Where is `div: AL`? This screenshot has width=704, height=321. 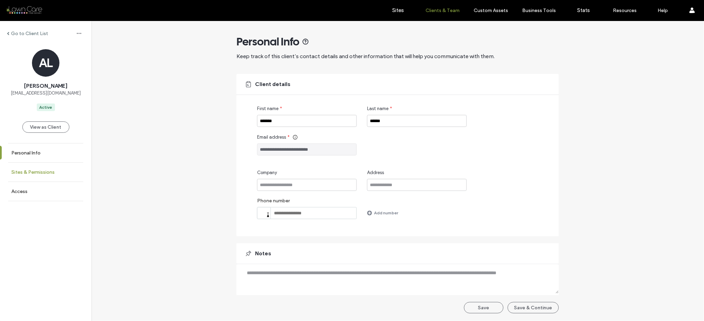 div: AL is located at coordinates (46, 63).